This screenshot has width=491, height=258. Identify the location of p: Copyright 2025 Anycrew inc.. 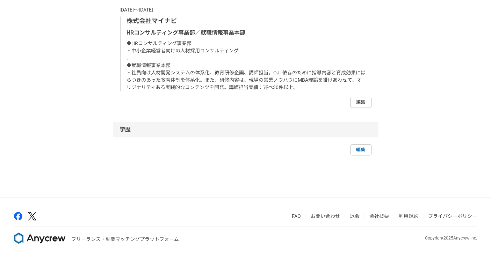
(451, 238).